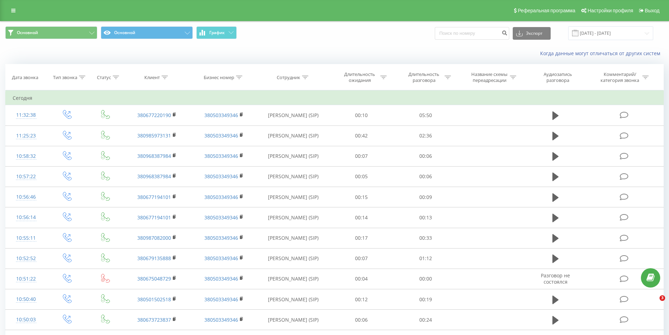  I want to click on a: 380673723837, so click(154, 319).